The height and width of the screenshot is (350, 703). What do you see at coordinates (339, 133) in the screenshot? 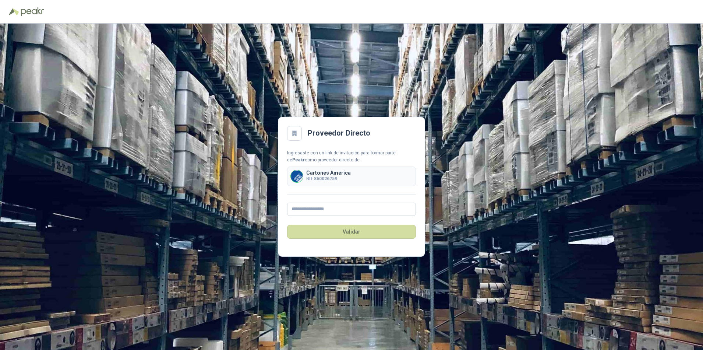
I see `h2: Proveedor Directo` at bounding box center [339, 133].